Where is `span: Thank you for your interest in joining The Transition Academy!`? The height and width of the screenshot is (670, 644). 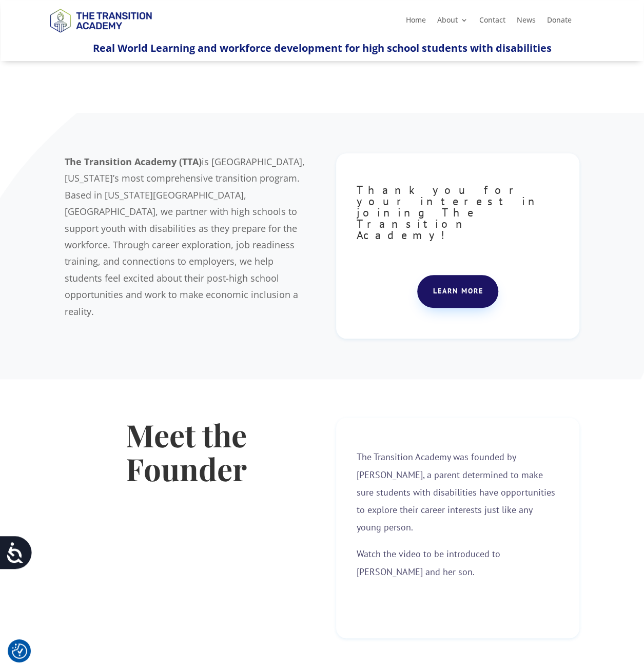 span: Thank you for your interest in joining The Transition Academy! is located at coordinates (449, 212).